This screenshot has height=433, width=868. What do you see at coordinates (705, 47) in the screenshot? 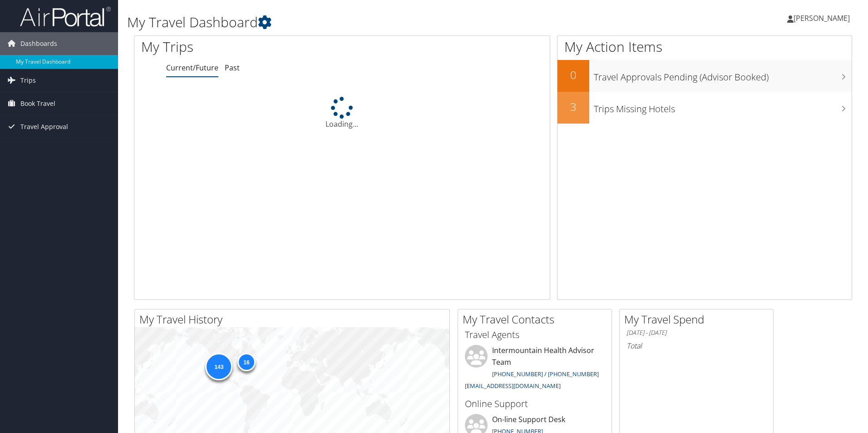
I see `h1: My Action Items` at bounding box center [705, 47].